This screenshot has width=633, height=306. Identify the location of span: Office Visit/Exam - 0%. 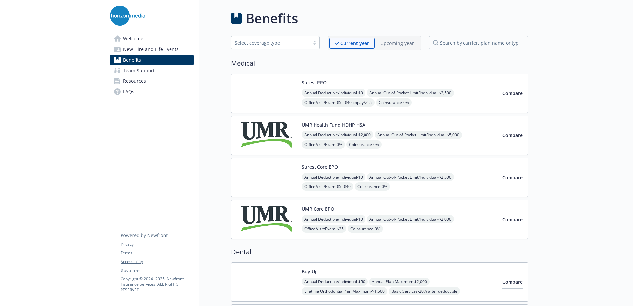
(323, 144).